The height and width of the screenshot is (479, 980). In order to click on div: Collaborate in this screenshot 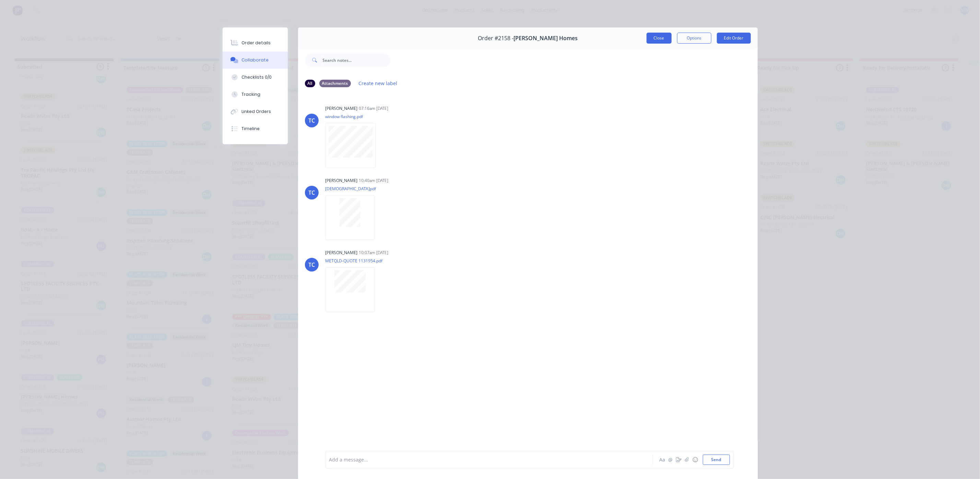, I will do `click(255, 60)`.